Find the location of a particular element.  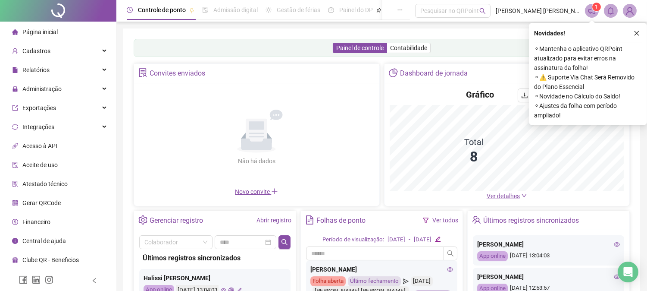

span: export is located at coordinates (15, 108).